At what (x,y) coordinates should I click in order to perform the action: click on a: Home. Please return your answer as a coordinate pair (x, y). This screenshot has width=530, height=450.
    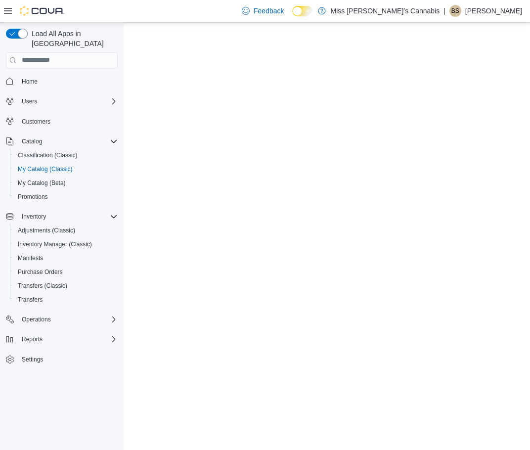
    Looking at the image, I should click on (30, 82).